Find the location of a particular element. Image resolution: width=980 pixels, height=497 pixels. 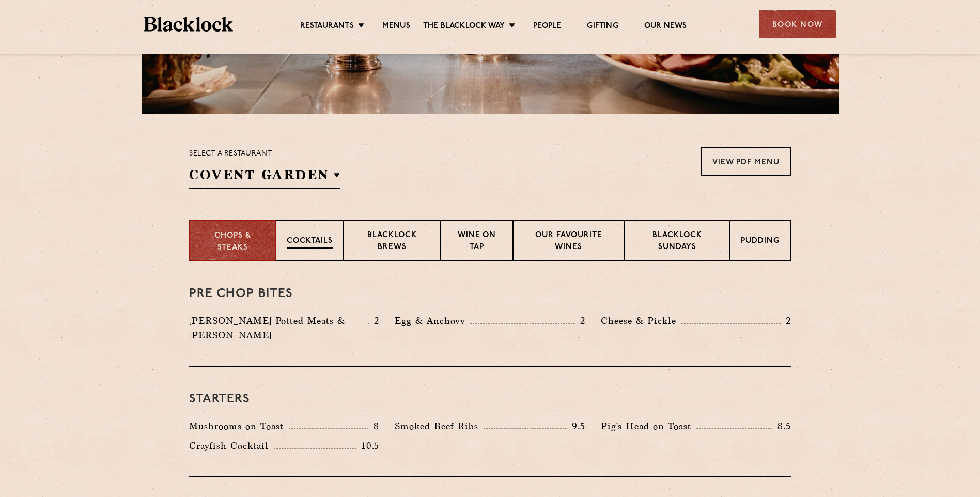

img: BL_Textured_Logo-footer-cropped.svg is located at coordinates (188, 24).